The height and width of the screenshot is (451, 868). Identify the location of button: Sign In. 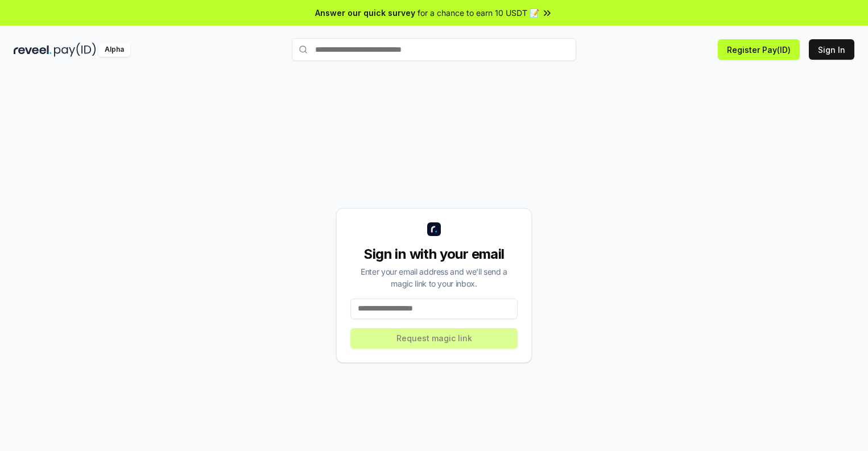
(831, 49).